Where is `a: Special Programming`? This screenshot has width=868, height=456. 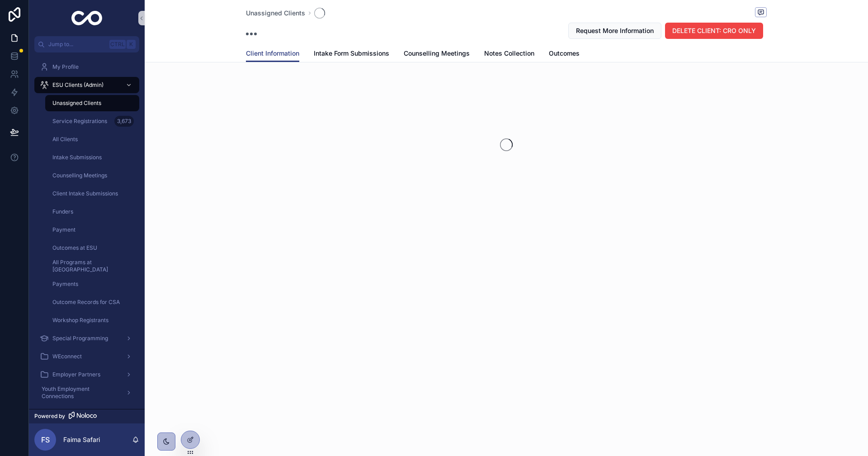
a: Special Programming is located at coordinates (87, 338).